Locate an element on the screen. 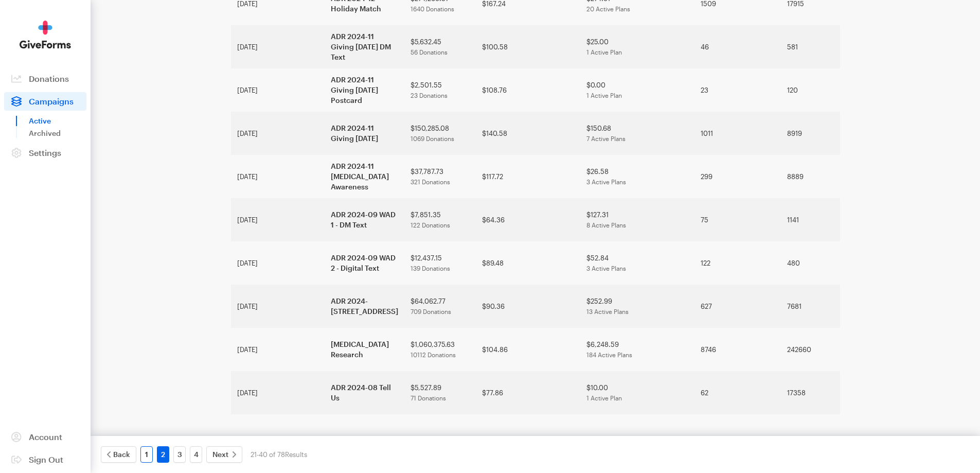 This screenshot has width=980, height=473. td: 62 is located at coordinates (738, 392).